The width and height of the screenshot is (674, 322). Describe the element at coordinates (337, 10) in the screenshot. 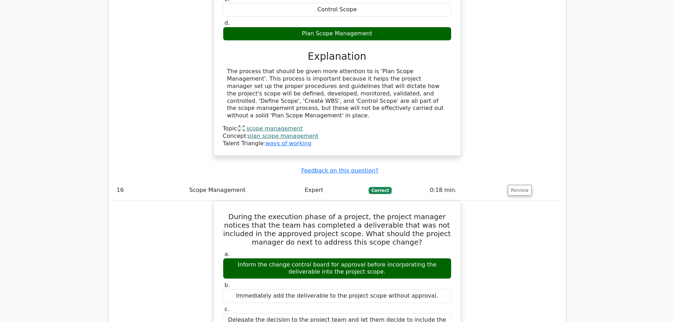

I see `div: Control Scope` at that location.